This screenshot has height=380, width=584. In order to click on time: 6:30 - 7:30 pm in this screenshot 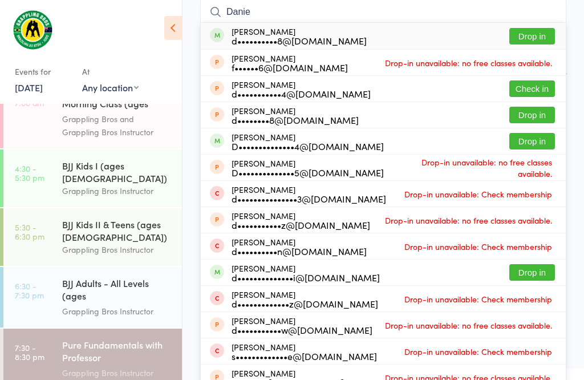, I will do `click(29, 290)`.